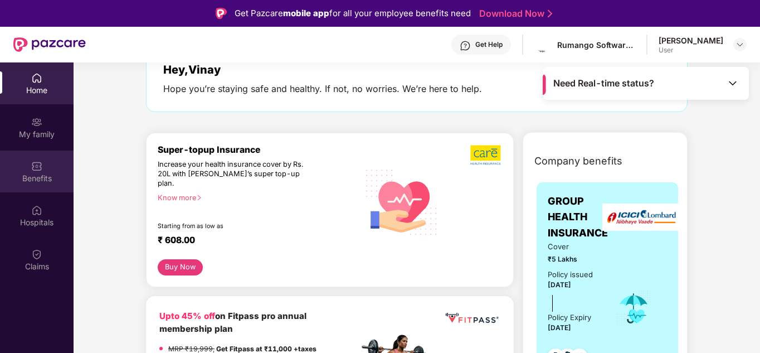 This screenshot has height=353, width=760. What do you see at coordinates (596, 45) in the screenshot?
I see `div: Rumango Software And Consulting Services Private Limited` at bounding box center [596, 45].